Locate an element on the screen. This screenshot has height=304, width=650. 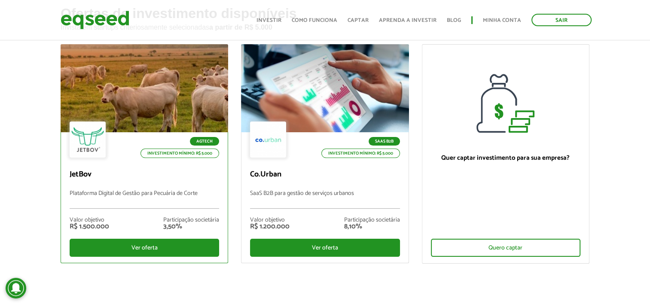
p: SaaS B2B is located at coordinates (384, 141).